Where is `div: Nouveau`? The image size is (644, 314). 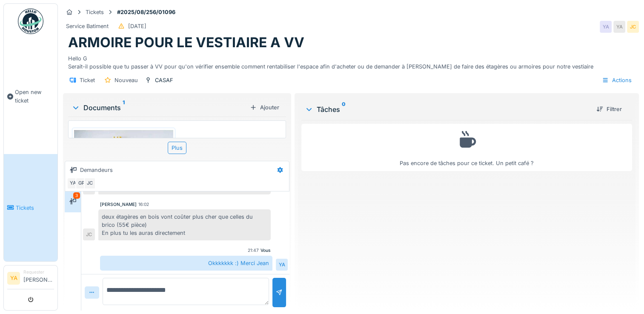 div: Nouveau is located at coordinates (126, 80).